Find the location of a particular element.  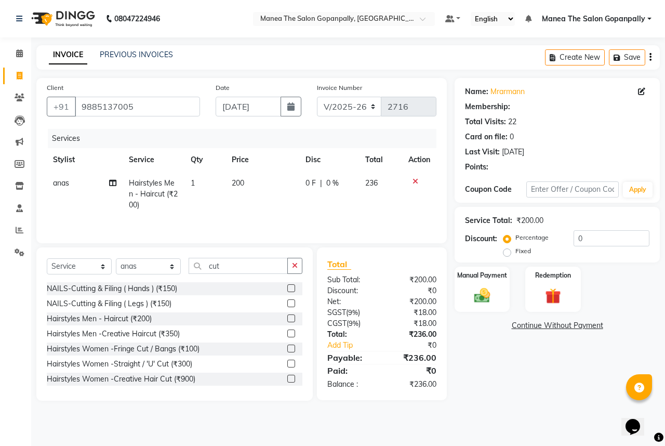

div: NAILS-Cutting & Filing ( Hands ) (₹150) is located at coordinates (112, 288).